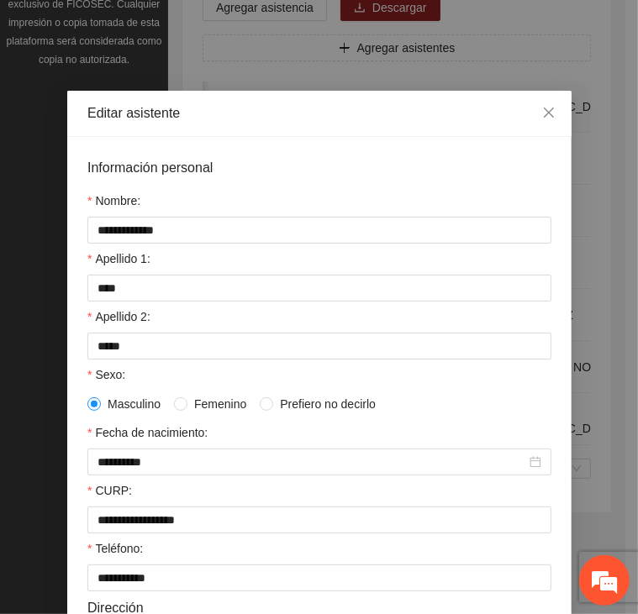 The width and height of the screenshot is (638, 614). Describe the element at coordinates (164, 453) in the screenshot. I see `textarea: Escriba su mensaje y pulse “Intro”` at that location.